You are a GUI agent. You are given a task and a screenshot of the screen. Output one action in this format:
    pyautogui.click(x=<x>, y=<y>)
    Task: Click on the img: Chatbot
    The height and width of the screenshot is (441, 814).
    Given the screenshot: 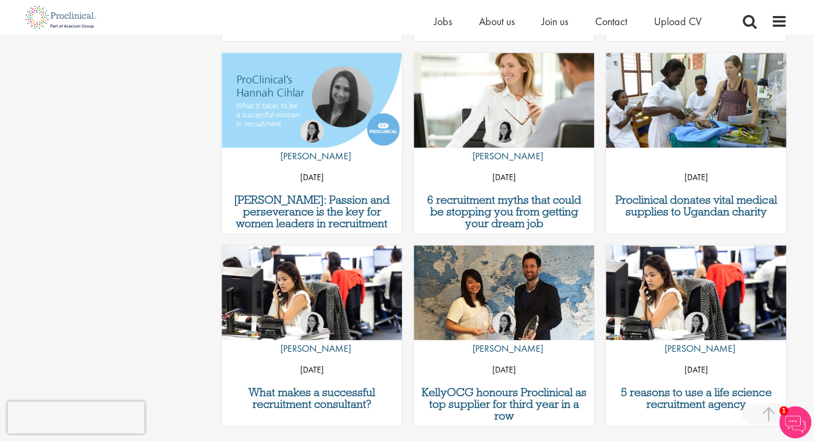 What is the action you would take?
    pyautogui.click(x=795, y=423)
    